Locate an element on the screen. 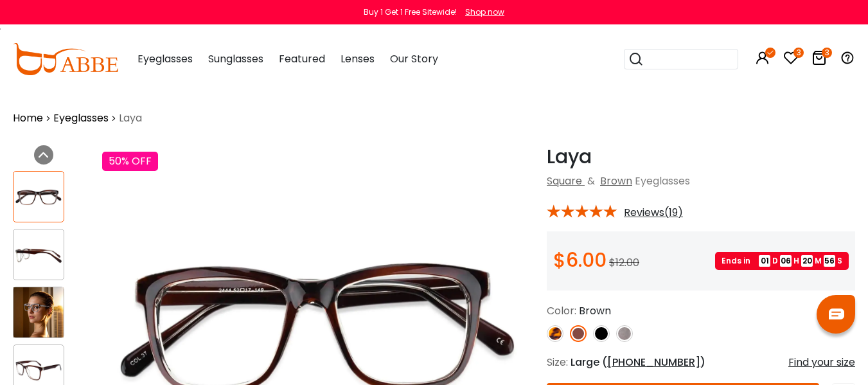 This screenshot has height=385, width=868. a: Square is located at coordinates (564, 181).